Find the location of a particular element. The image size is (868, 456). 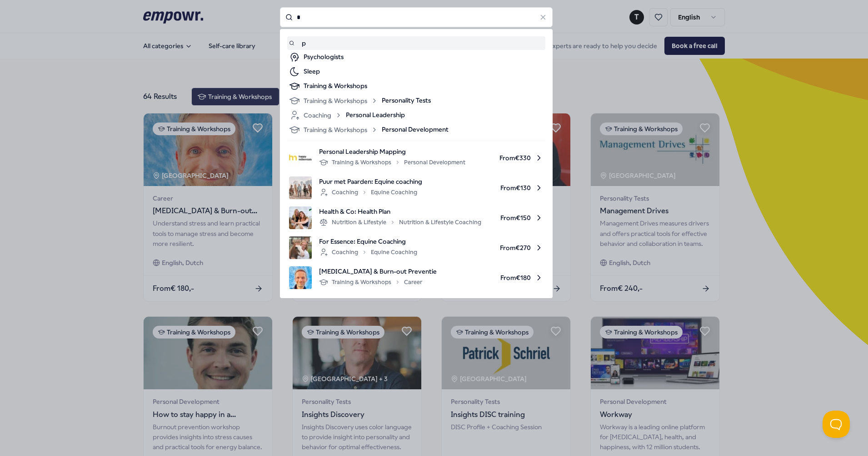

span: From € 150 is located at coordinates (516, 218).